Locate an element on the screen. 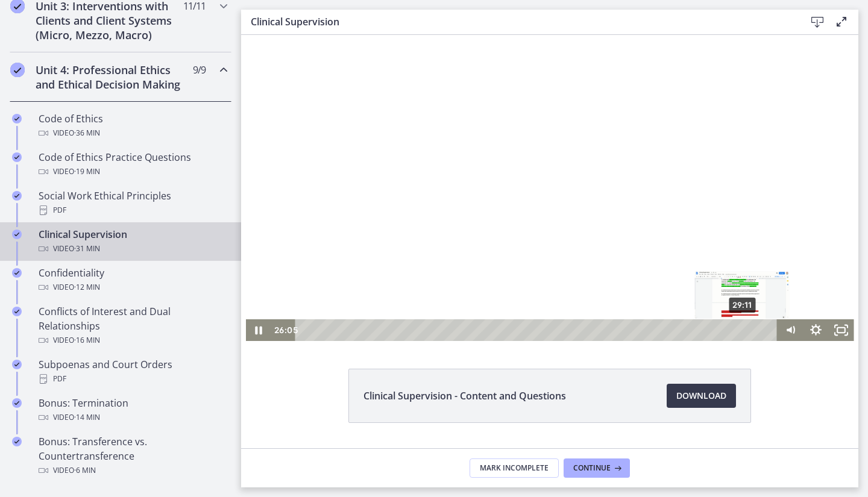  div: Bonus: Transference vs. Countertransference is located at coordinates (132, 456).